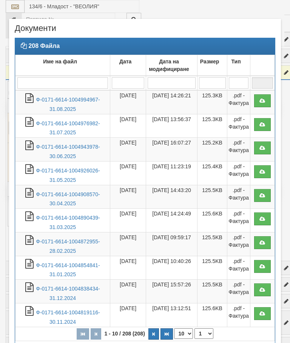  Describe the element at coordinates (83, 334) in the screenshot. I see `button: Първа страница` at that location.